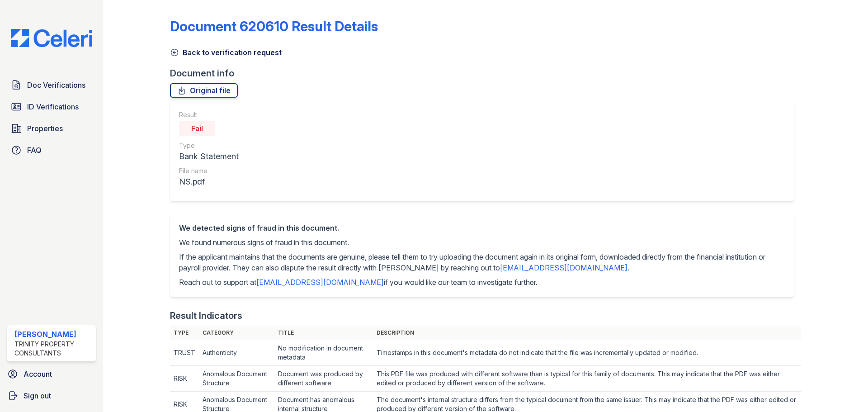 This screenshot has height=412, width=868. I want to click on p: Reach out to support at if you would like our team to investigate further., so click(482, 282).